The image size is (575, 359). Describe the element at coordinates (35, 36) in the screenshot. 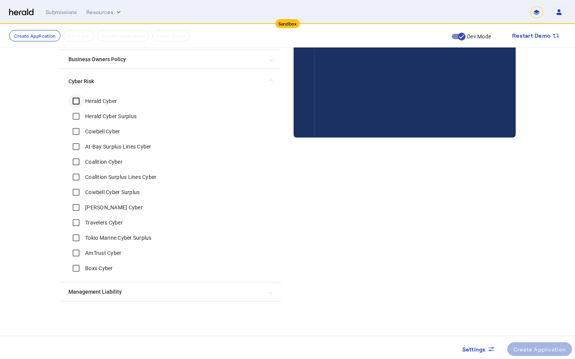

I see `button: Create Application` at that location.